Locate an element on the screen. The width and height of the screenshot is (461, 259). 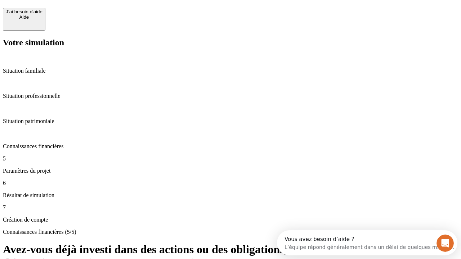
p: 5 is located at coordinates (230, 159).